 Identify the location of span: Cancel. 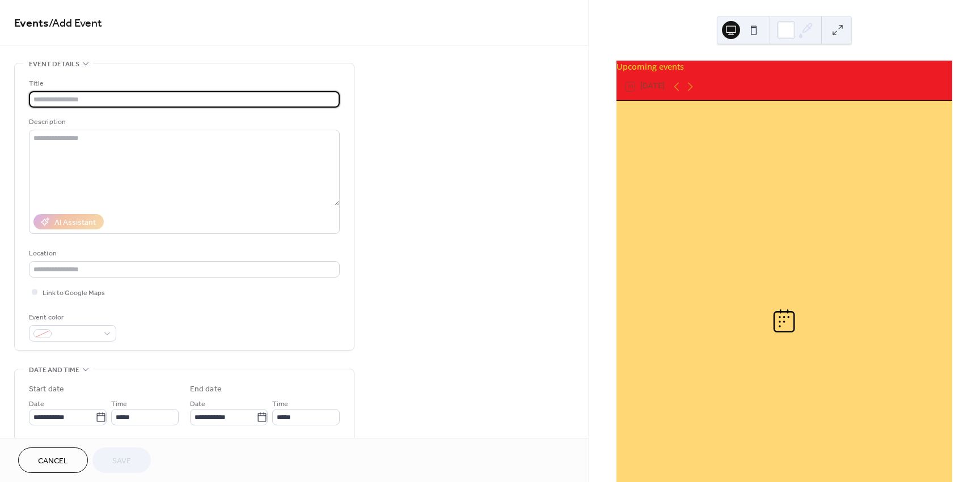
(52, 461).